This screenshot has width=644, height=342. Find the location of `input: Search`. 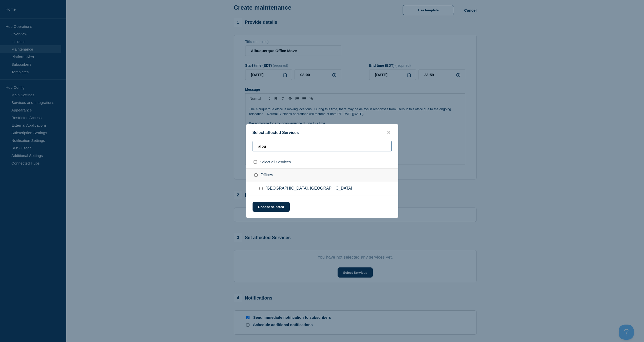

input: Search is located at coordinates (322, 146).